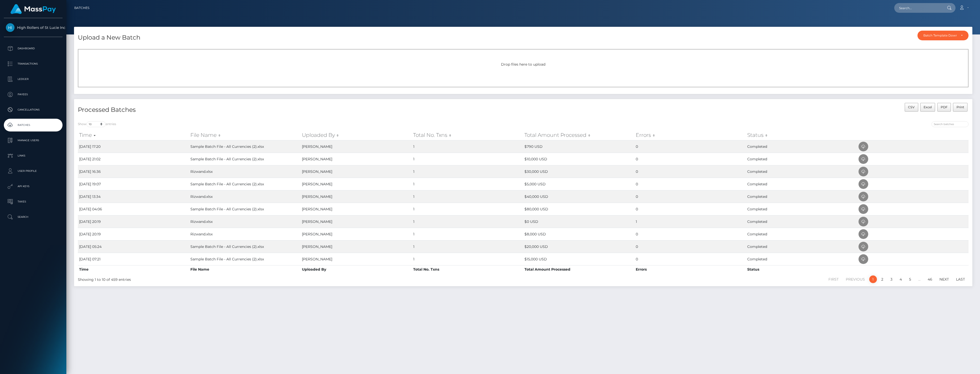 The image size is (980, 374). I want to click on a: Manage Users, so click(33, 140).